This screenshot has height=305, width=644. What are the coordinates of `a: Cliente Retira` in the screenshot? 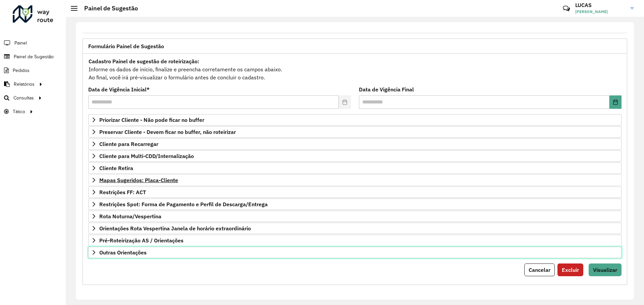 It's located at (355, 168).